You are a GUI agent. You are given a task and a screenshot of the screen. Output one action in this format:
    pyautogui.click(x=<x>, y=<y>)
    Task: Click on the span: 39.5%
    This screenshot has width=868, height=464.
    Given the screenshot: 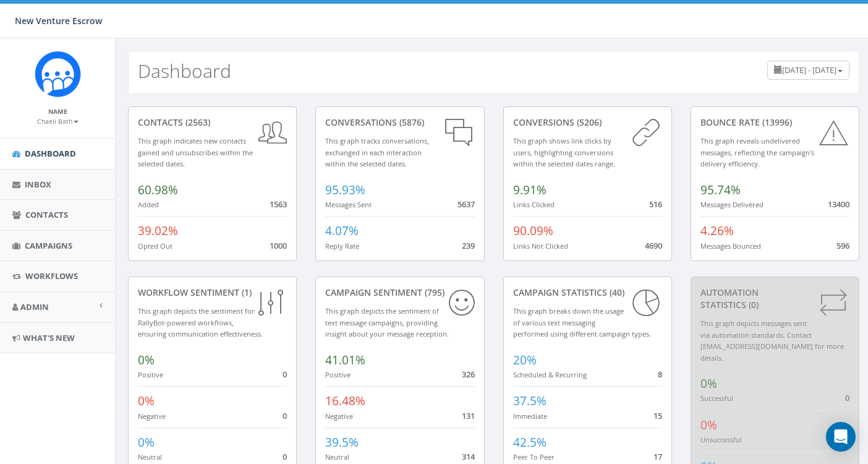 What is the action you would take?
    pyautogui.click(x=342, y=442)
    